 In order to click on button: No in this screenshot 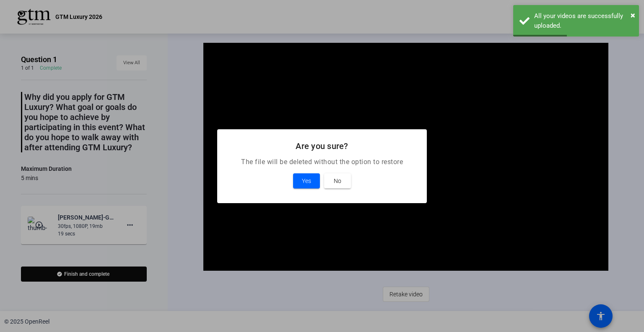, I will do `click(338, 181)`.